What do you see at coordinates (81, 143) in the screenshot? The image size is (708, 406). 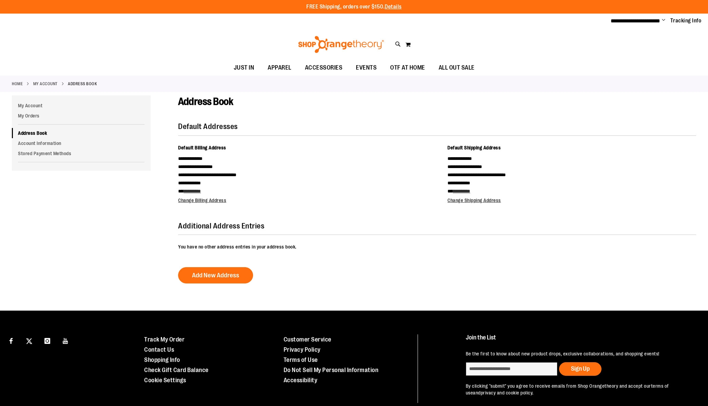 I see `a: Account Information` at bounding box center [81, 143].